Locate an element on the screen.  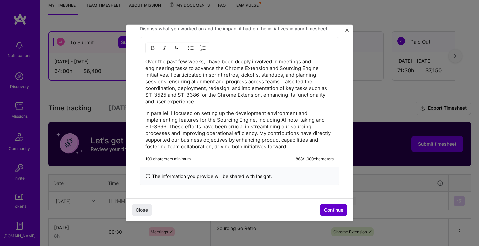
p: Over the past few weeks, I have been deeply involved in meetings and engineering tasks to advance... is located at coordinates (240, 82).